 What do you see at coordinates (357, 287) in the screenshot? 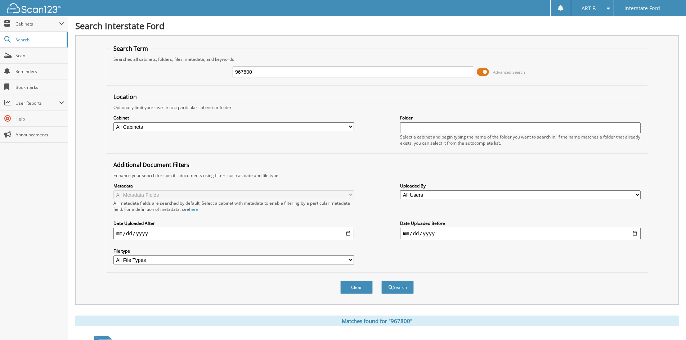
I see `button: Clear` at bounding box center [357, 287].